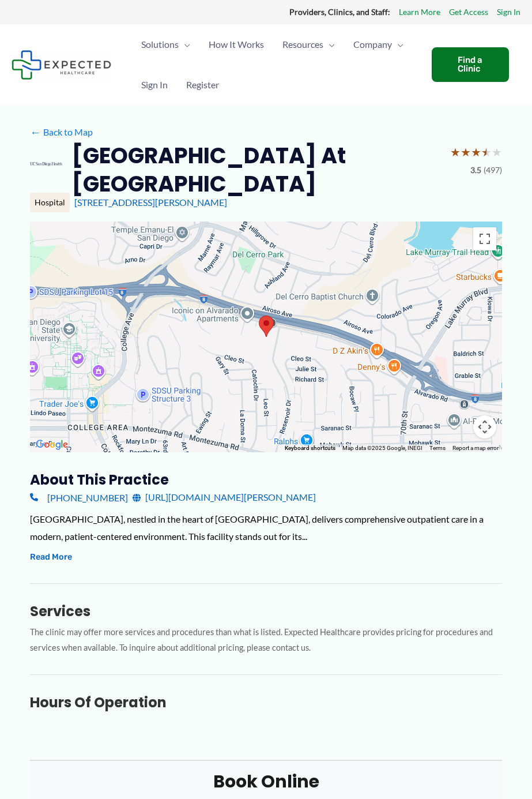 The width and height of the screenshot is (532, 799). What do you see at coordinates (276, 65) in the screenshot?
I see `nav: Primary Site Navigation` at bounding box center [276, 65].